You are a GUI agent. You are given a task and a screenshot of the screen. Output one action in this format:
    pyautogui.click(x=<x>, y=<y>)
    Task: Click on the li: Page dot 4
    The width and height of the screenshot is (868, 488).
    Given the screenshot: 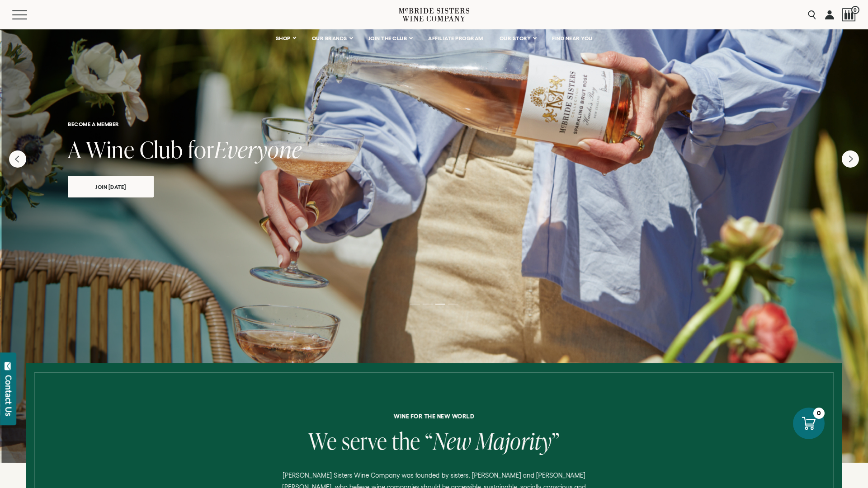 What is the action you would take?
    pyautogui.click(x=453, y=304)
    